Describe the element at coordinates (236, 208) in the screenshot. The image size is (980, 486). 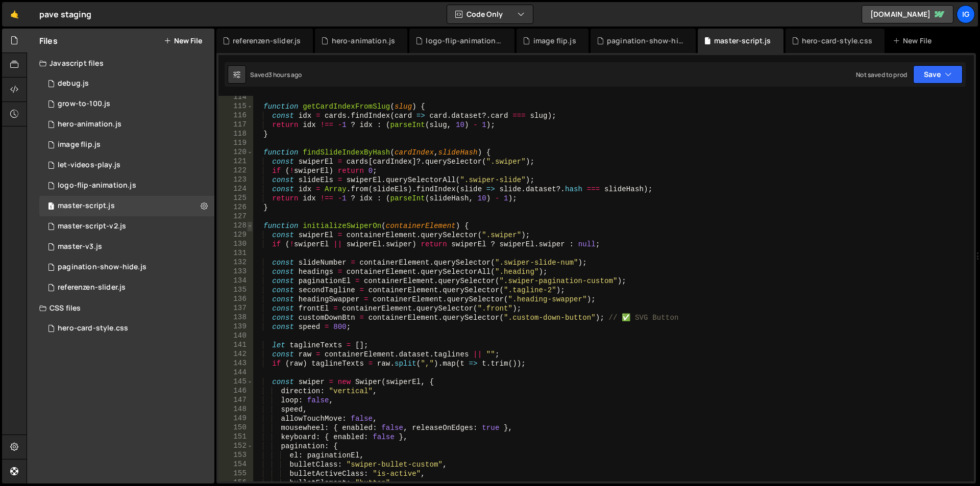
I see `div: 126` at that location.